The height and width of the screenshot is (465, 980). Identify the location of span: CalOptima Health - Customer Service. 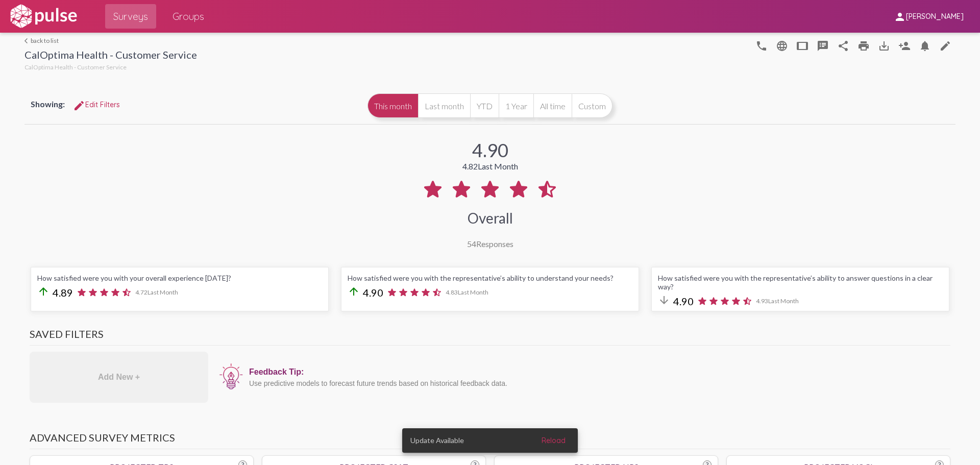
(76, 66).